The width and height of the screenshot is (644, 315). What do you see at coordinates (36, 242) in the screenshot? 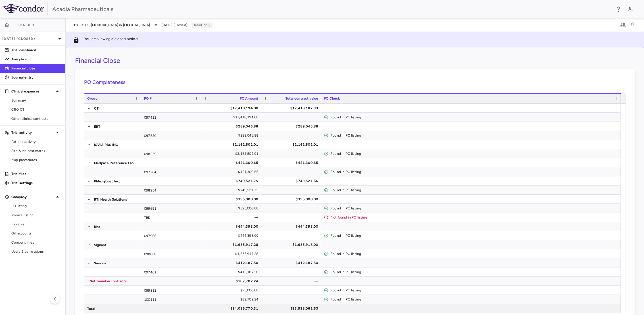
I see `span: Company files` at bounding box center [36, 242].